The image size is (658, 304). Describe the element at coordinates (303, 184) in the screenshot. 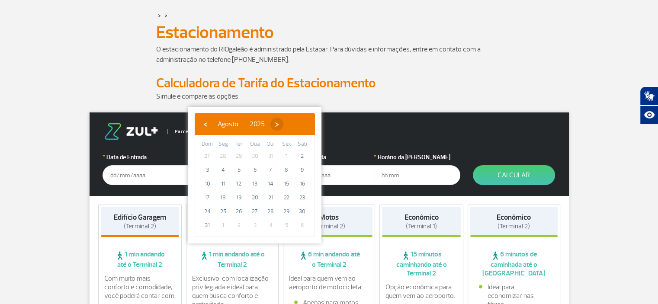

I see `span: 16` at that location.